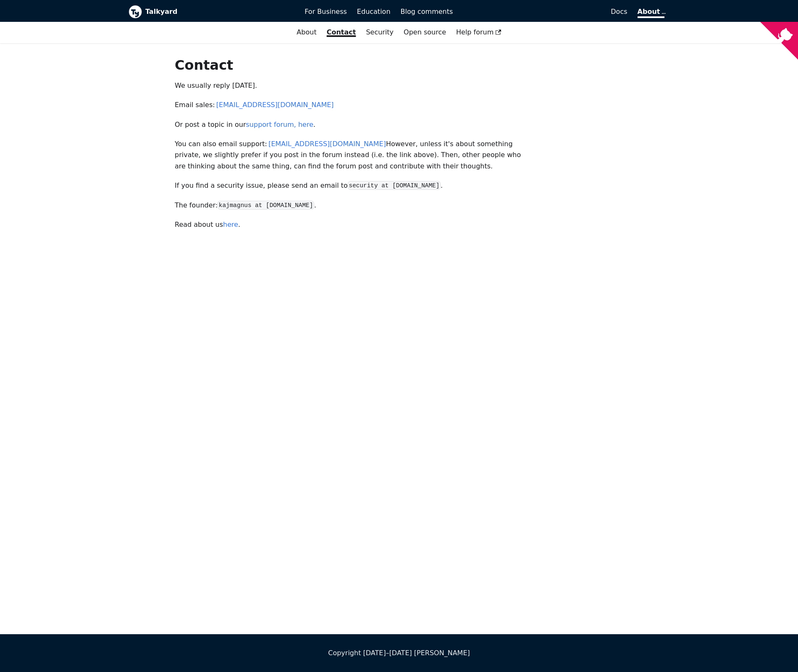 This screenshot has width=798, height=672. Describe the element at coordinates (219, 12) in the screenshot. I see `b: Talkyard` at that location.